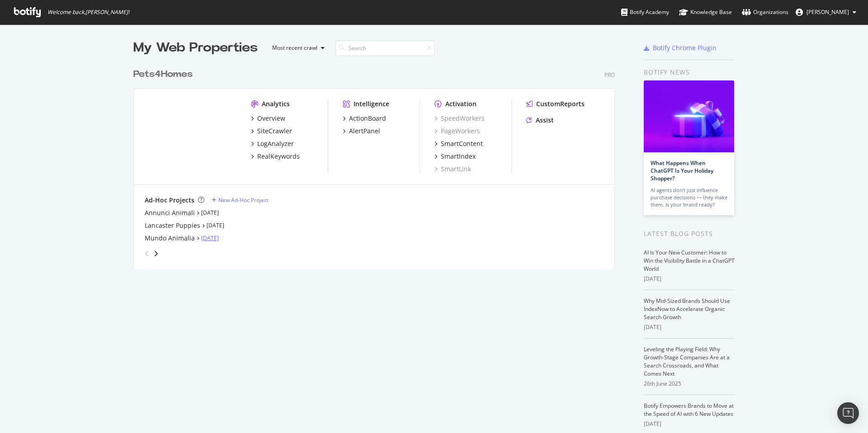  I want to click on a: Overview, so click(268, 118).